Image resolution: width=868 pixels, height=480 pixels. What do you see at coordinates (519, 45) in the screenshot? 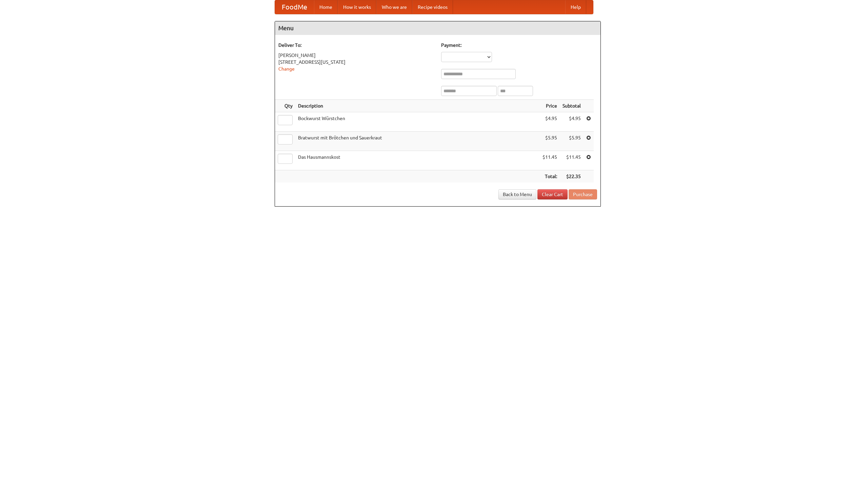
I see `h5: Payment:` at bounding box center [519, 45].